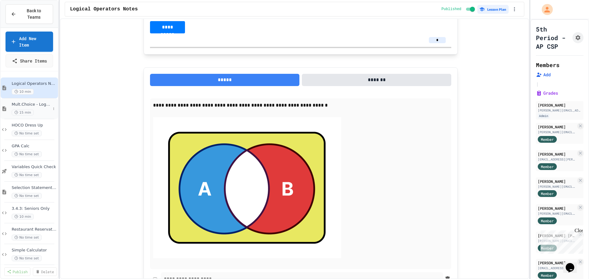  What do you see at coordinates (544, 116) in the screenshot?
I see `div: Admin` at bounding box center [544, 116].